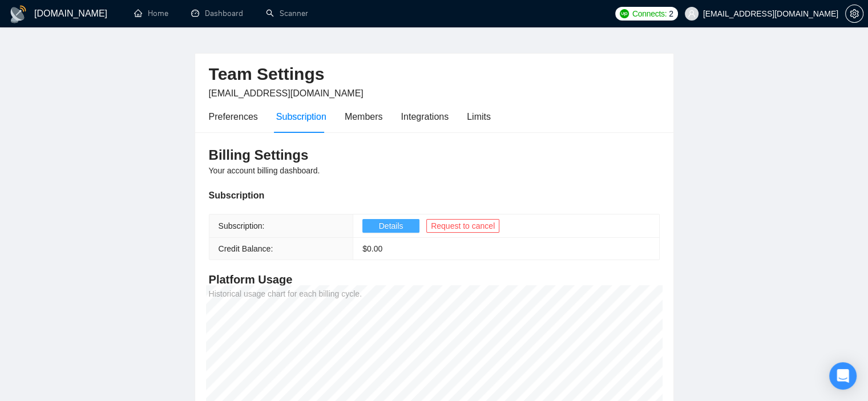 This screenshot has height=401, width=868. I want to click on div: Members, so click(364, 117).